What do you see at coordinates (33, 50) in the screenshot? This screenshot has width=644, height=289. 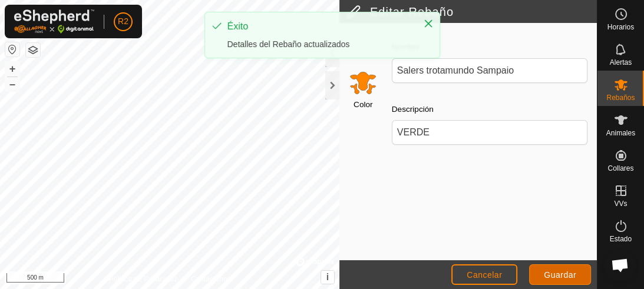 I see `button: Capas del Mapa` at bounding box center [33, 50].